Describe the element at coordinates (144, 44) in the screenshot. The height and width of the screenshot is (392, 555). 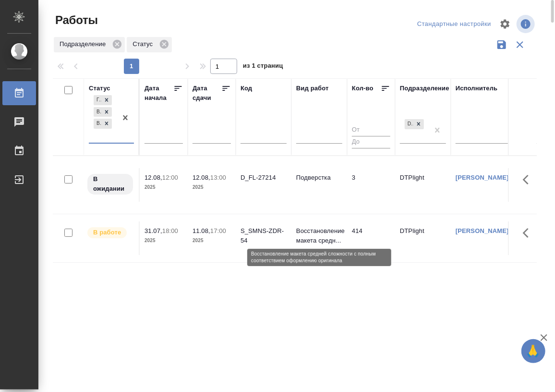
I see `p: Статус` at that location.